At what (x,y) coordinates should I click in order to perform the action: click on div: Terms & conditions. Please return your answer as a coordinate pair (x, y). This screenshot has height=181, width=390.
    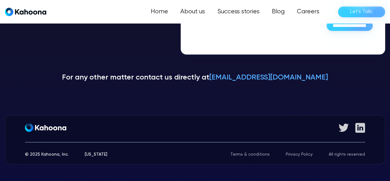
    Looking at the image, I should click on (250, 154).